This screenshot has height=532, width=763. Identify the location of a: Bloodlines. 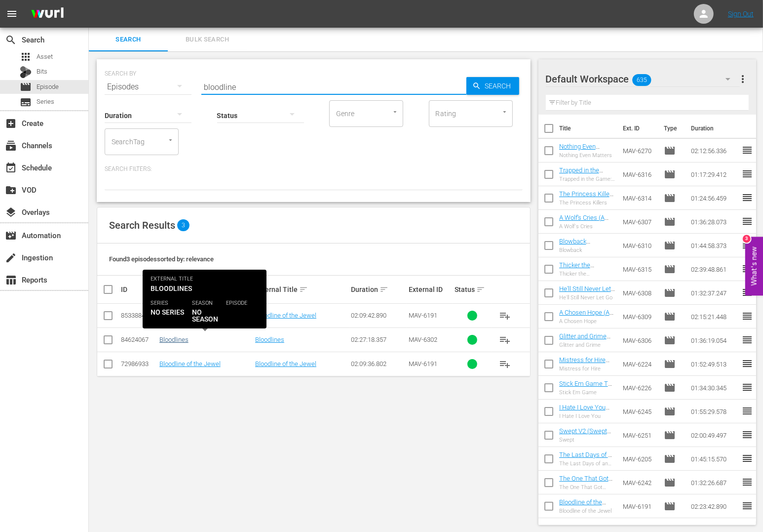
(174, 339).